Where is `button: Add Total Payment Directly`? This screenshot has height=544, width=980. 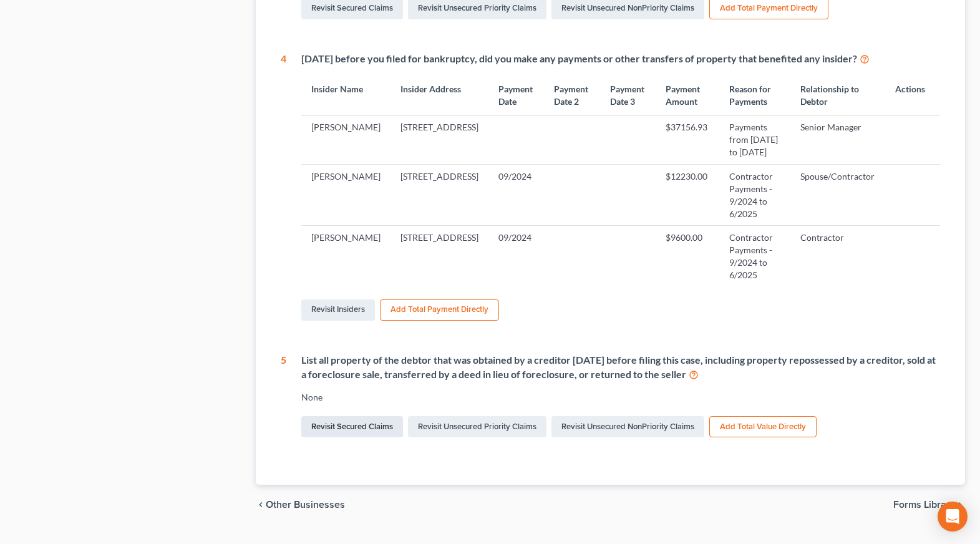 button: Add Total Payment Directly is located at coordinates (439, 310).